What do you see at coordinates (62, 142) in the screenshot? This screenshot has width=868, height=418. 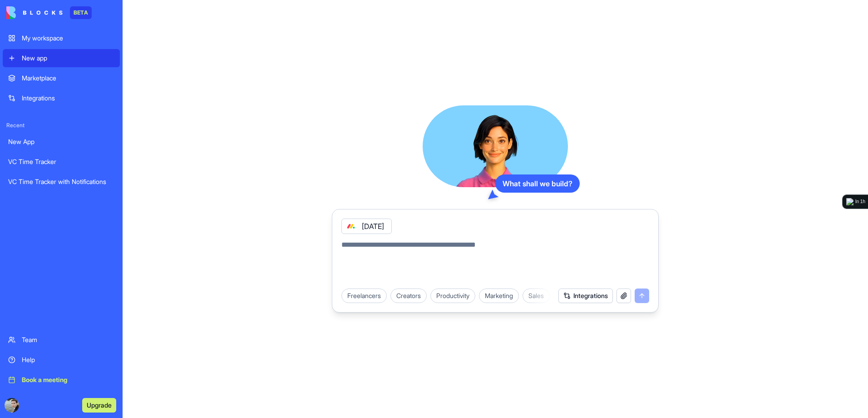 I see `a: New App` at bounding box center [62, 142].